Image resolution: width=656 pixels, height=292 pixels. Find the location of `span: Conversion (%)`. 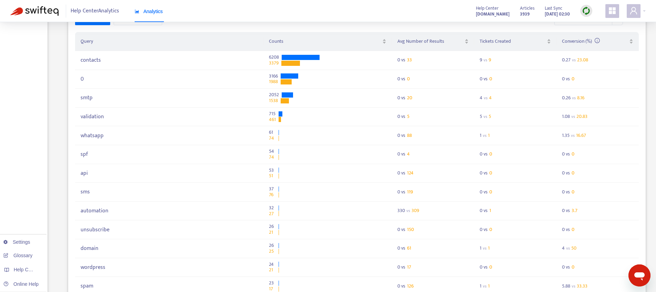

span: Conversion (%) is located at coordinates (581, 41).